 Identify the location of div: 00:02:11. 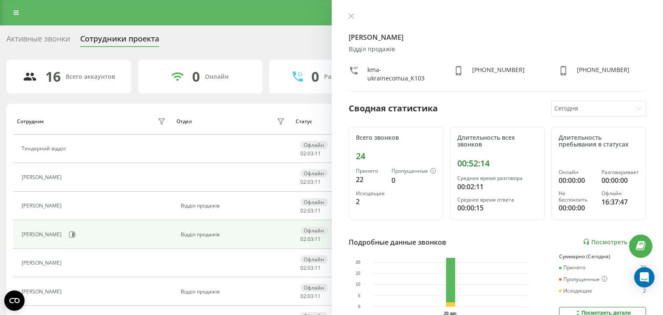
(497, 187).